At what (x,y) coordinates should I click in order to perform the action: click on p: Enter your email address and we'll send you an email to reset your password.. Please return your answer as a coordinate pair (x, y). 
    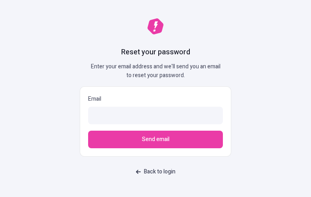
    Looking at the image, I should click on (156, 71).